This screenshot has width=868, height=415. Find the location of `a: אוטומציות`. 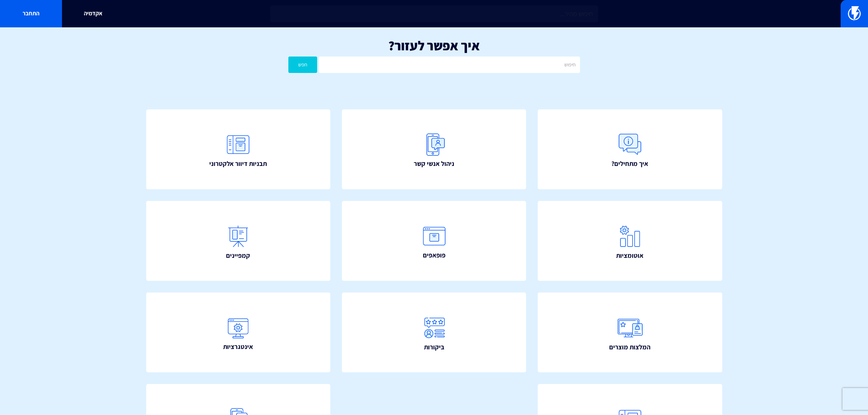

a: אוטומציות is located at coordinates (630, 241).